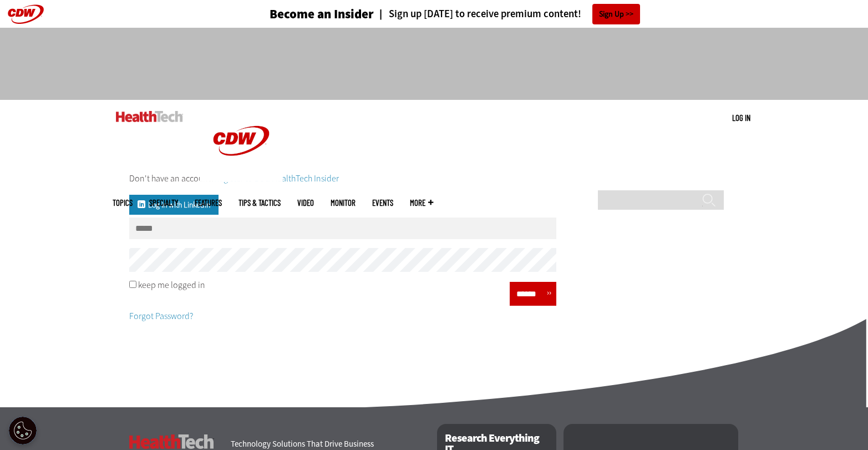 This screenshot has height=450, width=868. Describe the element at coordinates (22, 431) in the screenshot. I see `div: Cookie Settings` at that location.